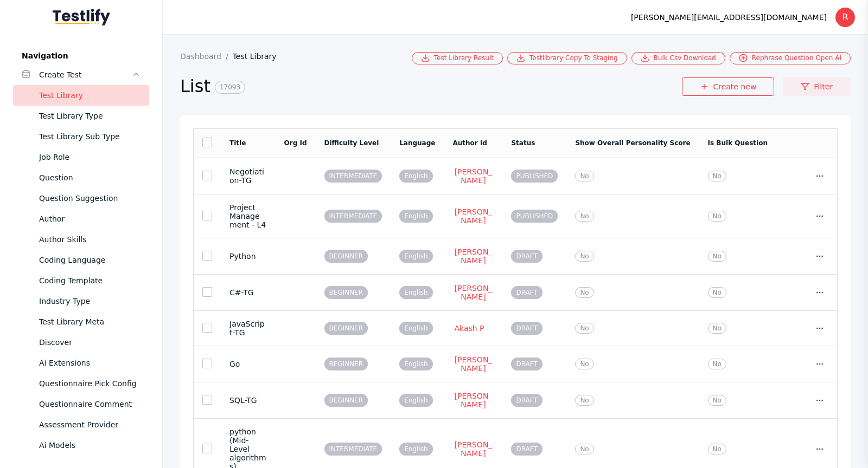 This screenshot has height=468, width=868. I want to click on div: Questionnaire Comment, so click(90, 405).